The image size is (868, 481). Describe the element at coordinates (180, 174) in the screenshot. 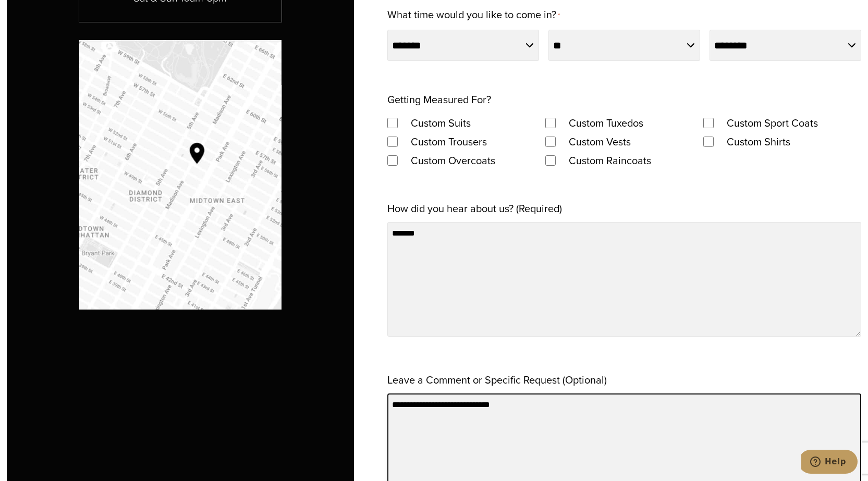

I see `img: Google map with pin showing Alan David location at Madison Avenue & 53rd Street NY` at that location.